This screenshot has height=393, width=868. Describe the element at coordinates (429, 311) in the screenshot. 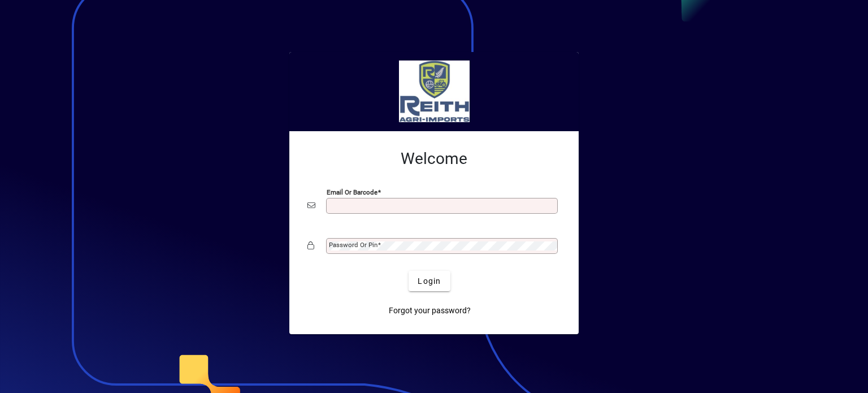

I see `span: Forgot your password?` at that location.